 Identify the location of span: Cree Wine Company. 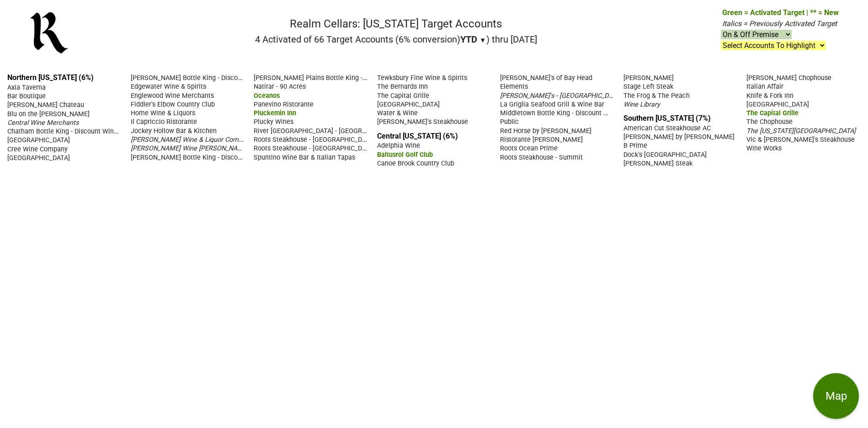
(38, 149).